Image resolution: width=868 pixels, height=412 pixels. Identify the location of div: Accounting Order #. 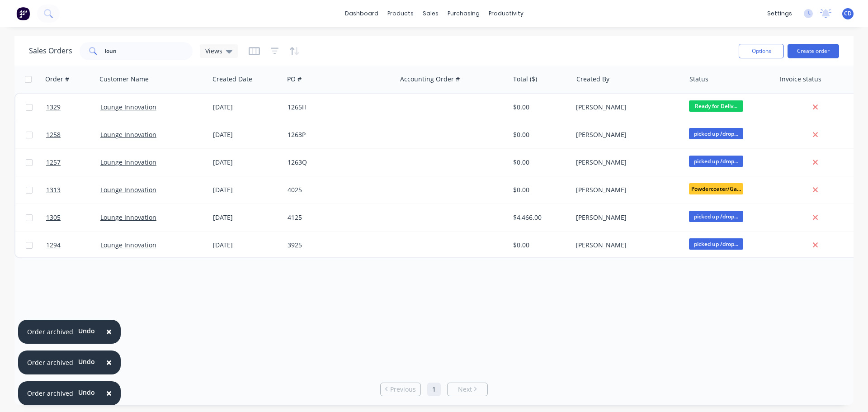
(430, 79).